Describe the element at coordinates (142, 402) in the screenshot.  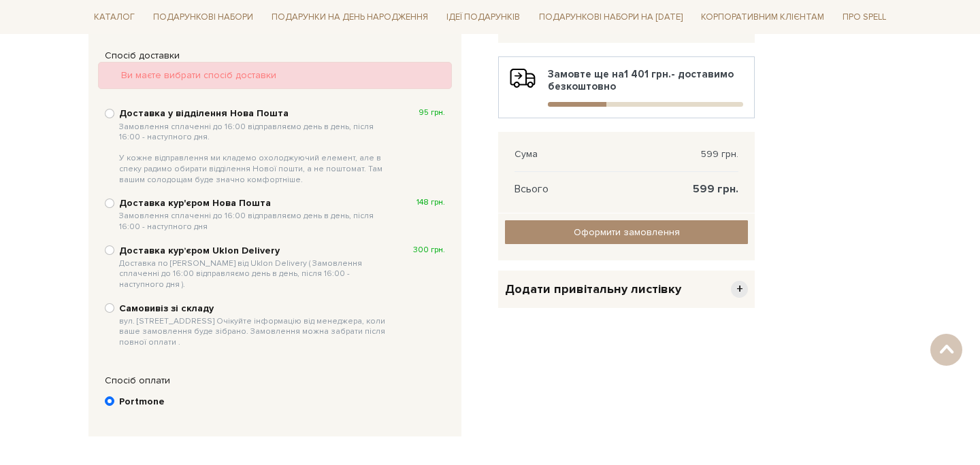
I see `b: Portmone` at that location.